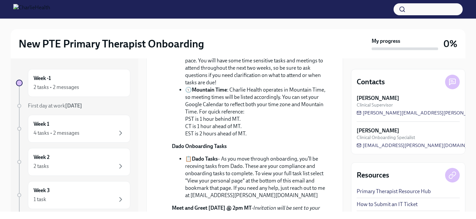 Image resolution: width=476 pixels, height=219 pixels. I want to click on a: Week 31 task, so click(73, 195).